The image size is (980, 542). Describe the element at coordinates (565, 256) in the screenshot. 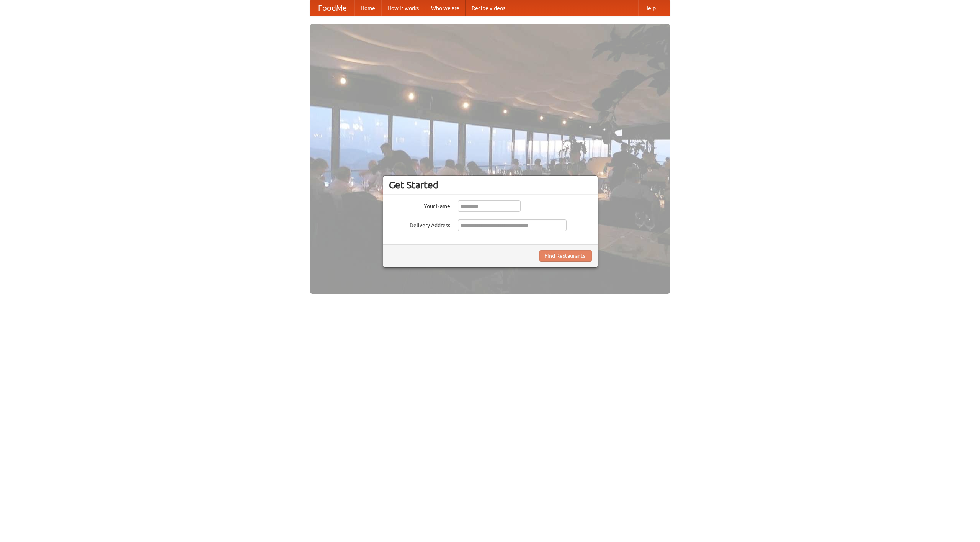

I see `button: Find Restaurants!` at that location.